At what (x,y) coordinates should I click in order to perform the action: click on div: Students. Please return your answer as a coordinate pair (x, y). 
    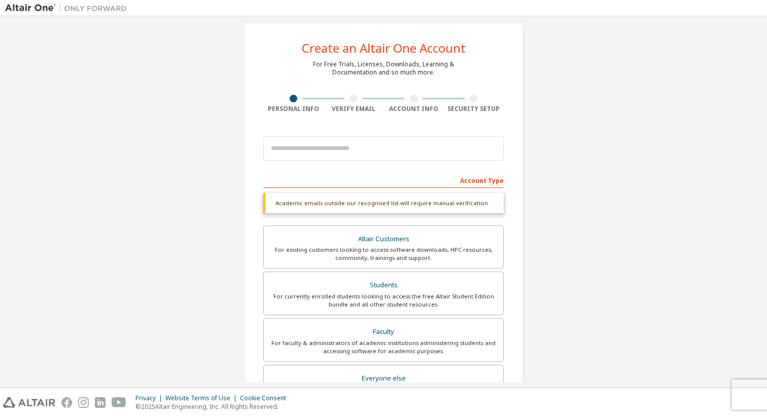
    Looking at the image, I should click on (384, 286).